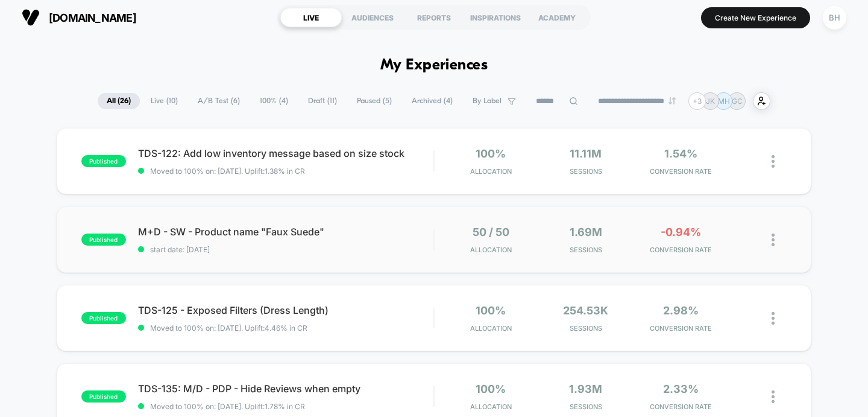 Image resolution: width=868 pixels, height=417 pixels. What do you see at coordinates (586, 232) in the screenshot?
I see `span: 1.69M` at bounding box center [586, 232].